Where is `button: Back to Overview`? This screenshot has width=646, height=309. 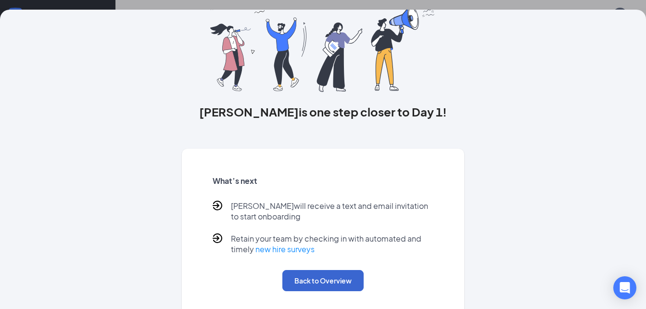 button: Back to Overview is located at coordinates (323, 281).